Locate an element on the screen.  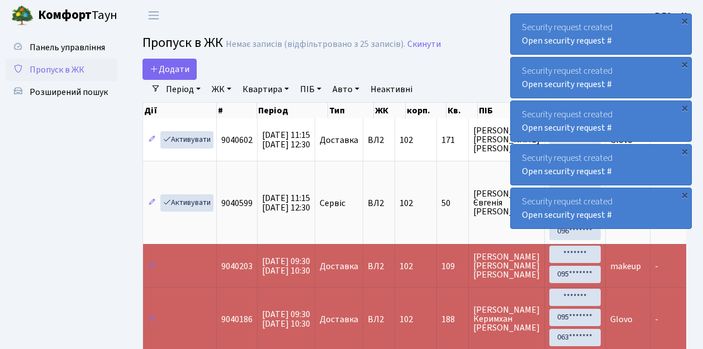
span: 9040599 is located at coordinates (237, 203).